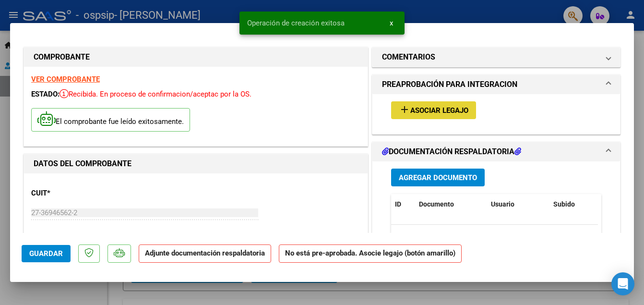  Describe the element at coordinates (573, 204) in the screenshot. I see `datatable-header-cell: Subido` at that location.